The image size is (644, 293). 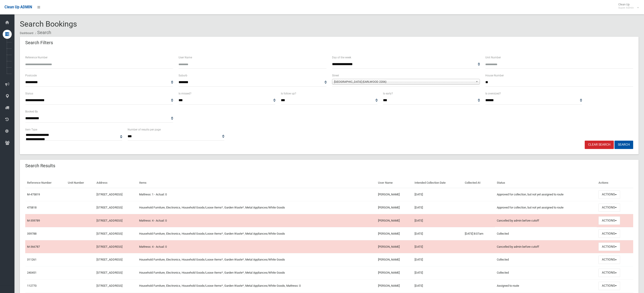 What do you see at coordinates (342, 58) in the screenshot?
I see `label: Day of the week` at bounding box center [342, 58].